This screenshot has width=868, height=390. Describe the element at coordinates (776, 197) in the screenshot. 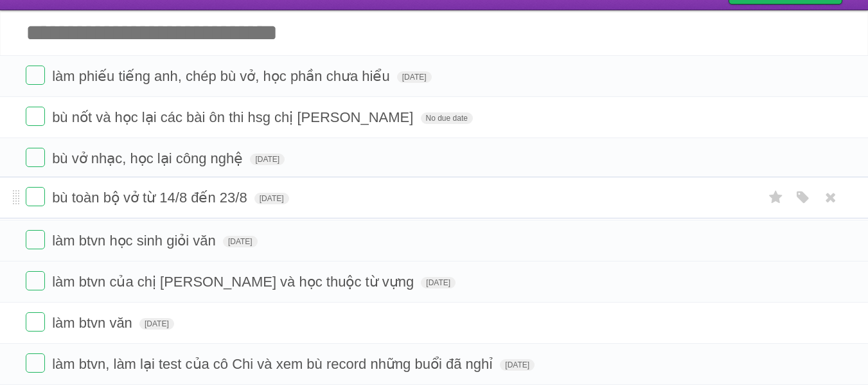

I see `label: Star task` at that location.